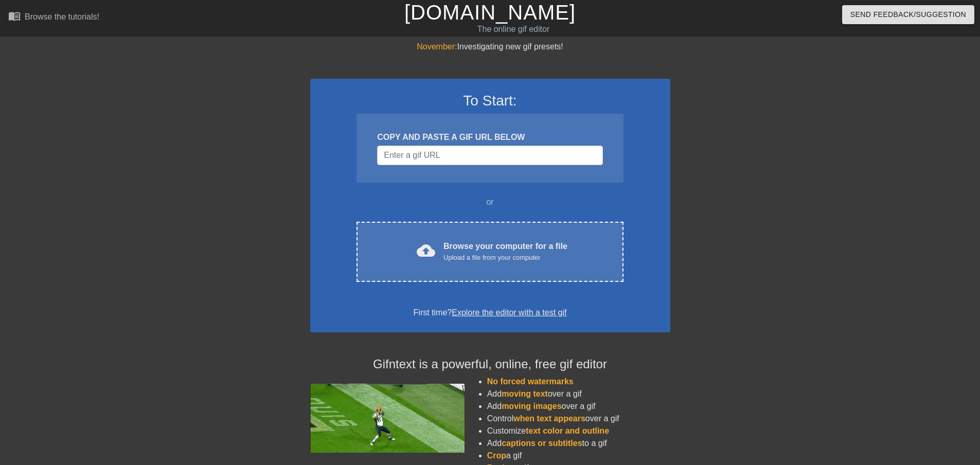 Image resolution: width=980 pixels, height=465 pixels. What do you see at coordinates (530, 381) in the screenshot?
I see `span: No forced watermarks` at bounding box center [530, 381].